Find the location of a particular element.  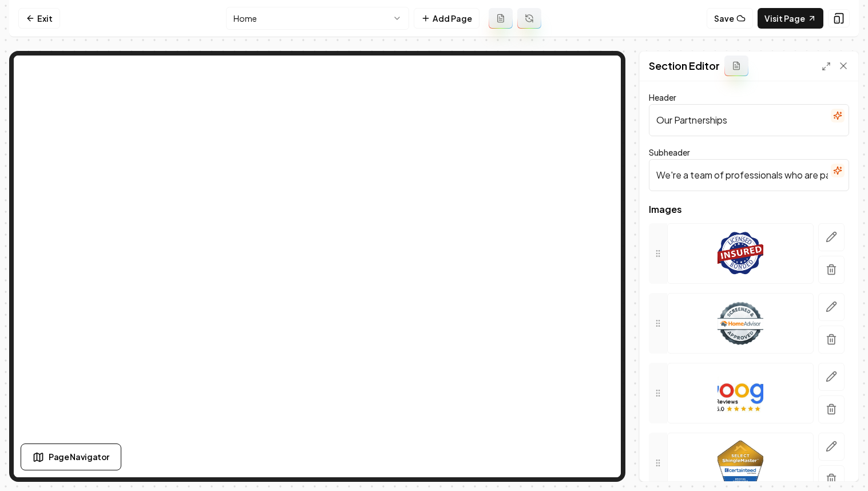

h2: Section Editor is located at coordinates (684, 66).